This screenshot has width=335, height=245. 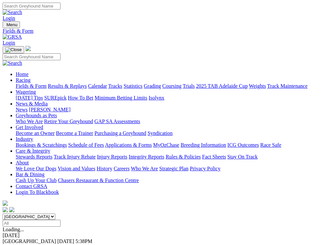 What do you see at coordinates (152, 86) in the screenshot?
I see `a: Grading` at bounding box center [152, 86].